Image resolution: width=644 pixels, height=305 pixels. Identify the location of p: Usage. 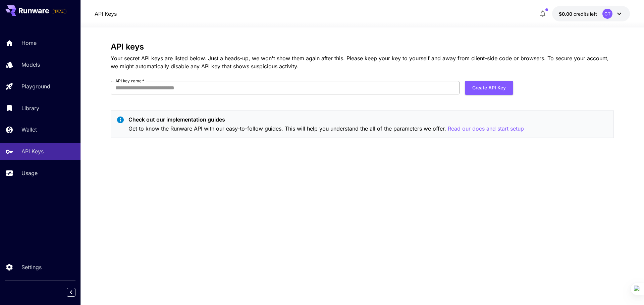
(30, 173).